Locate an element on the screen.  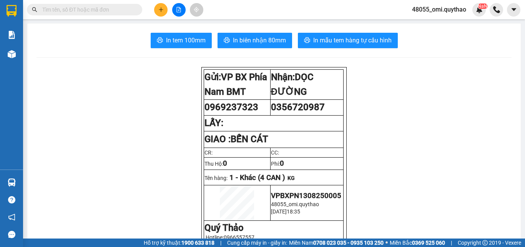
span: plus is located at coordinates (161, 10).